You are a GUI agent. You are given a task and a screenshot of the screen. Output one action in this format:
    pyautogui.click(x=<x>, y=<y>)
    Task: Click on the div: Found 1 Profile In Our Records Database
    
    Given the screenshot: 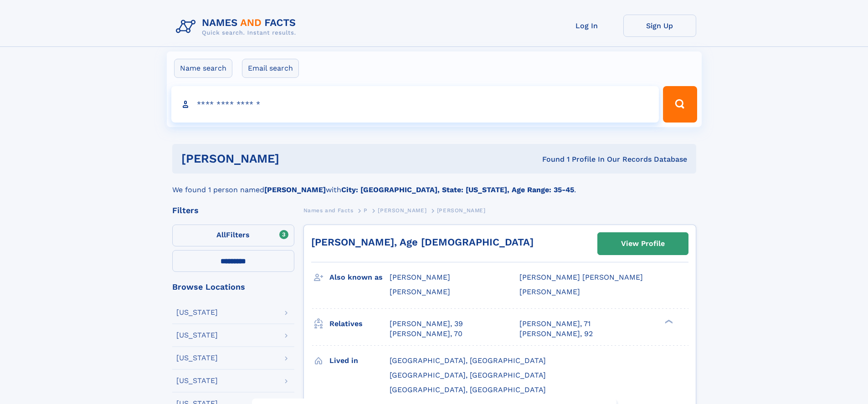 What is the action you would take?
    pyautogui.click(x=549, y=159)
    